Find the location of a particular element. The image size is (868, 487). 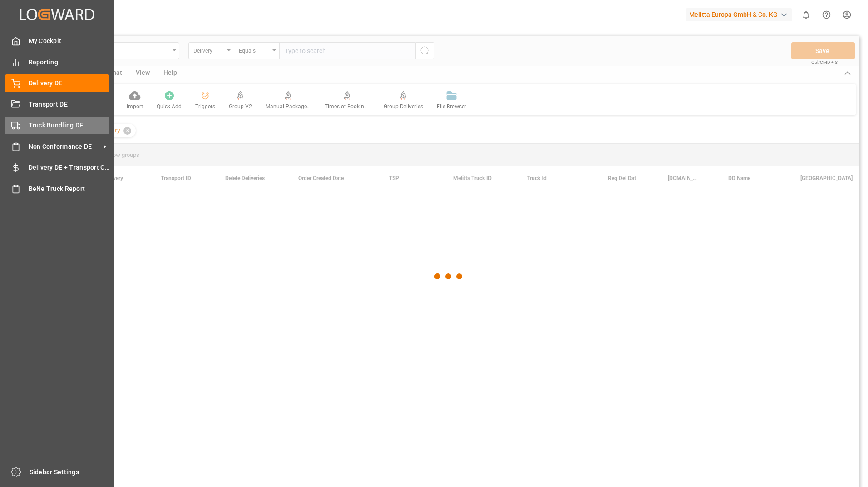

button: Help Center is located at coordinates (826, 14).